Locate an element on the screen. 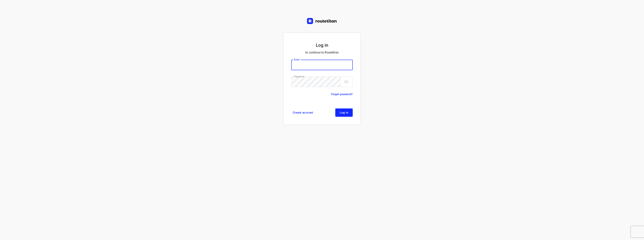 The width and height of the screenshot is (644, 240). span: Create account is located at coordinates (303, 113).